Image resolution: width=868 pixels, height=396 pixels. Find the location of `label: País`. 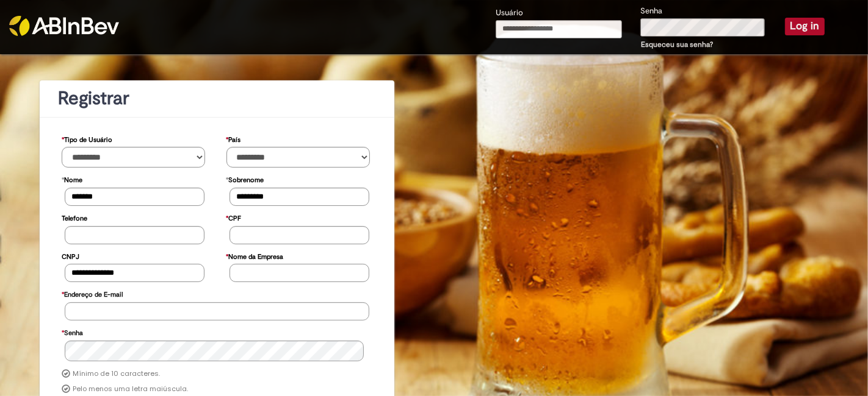

label: País is located at coordinates (234, 138).